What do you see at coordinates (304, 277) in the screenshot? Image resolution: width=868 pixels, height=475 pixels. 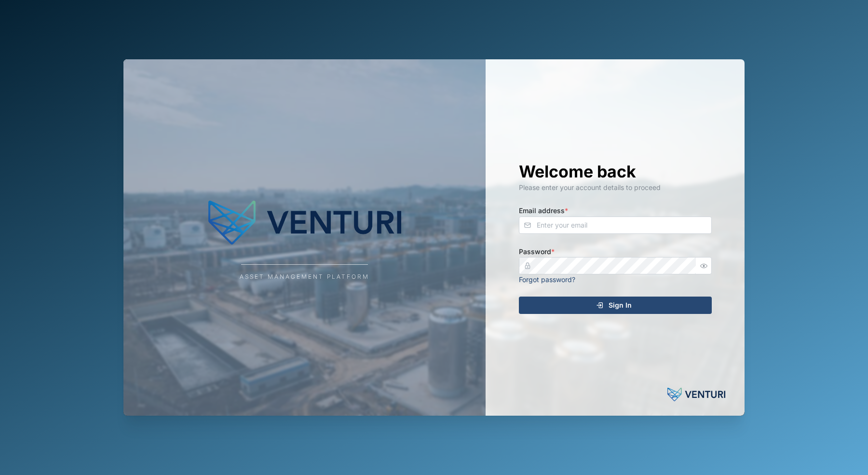 I see `div: Asset Management Platform` at bounding box center [304, 277].